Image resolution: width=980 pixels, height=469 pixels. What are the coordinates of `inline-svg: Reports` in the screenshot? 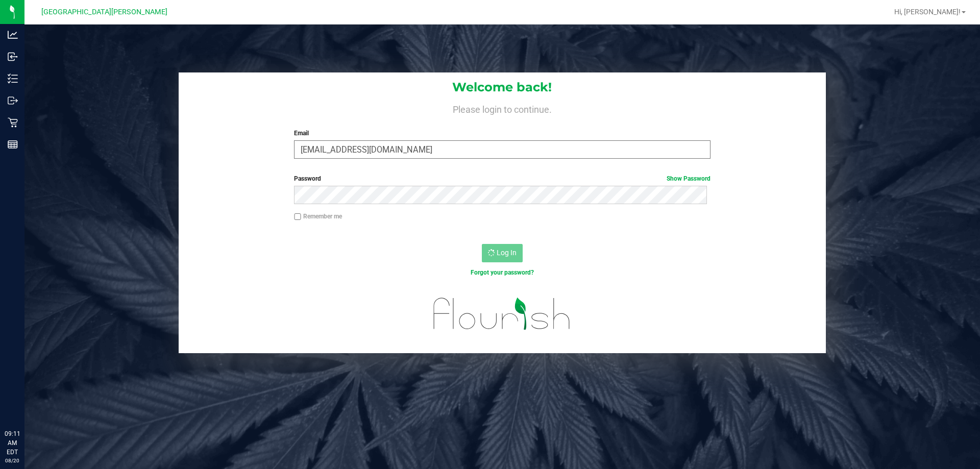 It's located at (13, 145).